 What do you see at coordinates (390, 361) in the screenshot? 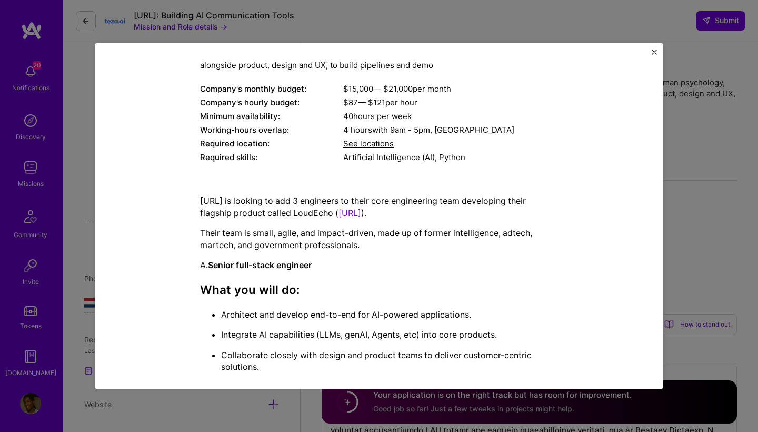
I see `p: Collaborate closely with design and product teams to deliver customer-centric solutions.` at bounding box center [390, 361].